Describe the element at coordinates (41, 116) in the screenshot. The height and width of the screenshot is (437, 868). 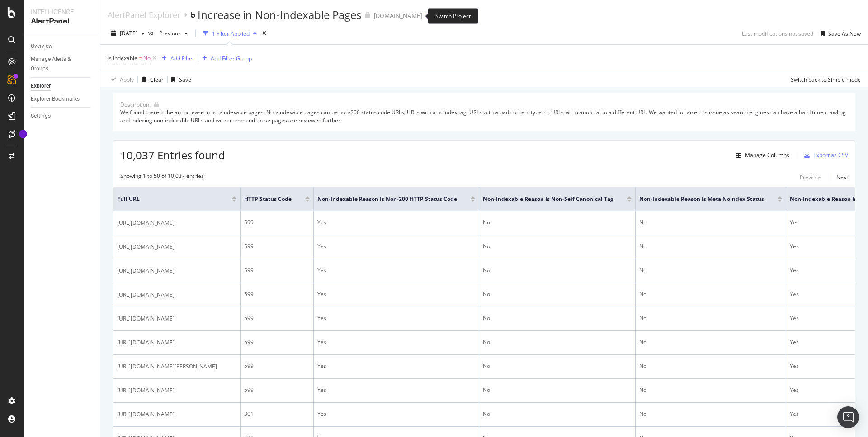
I see `div: Settings` at that location.